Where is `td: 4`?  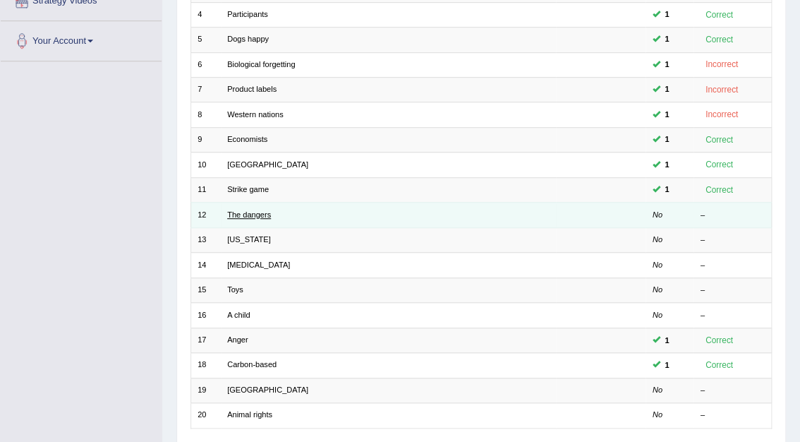 td: 4 is located at coordinates (205, 14).